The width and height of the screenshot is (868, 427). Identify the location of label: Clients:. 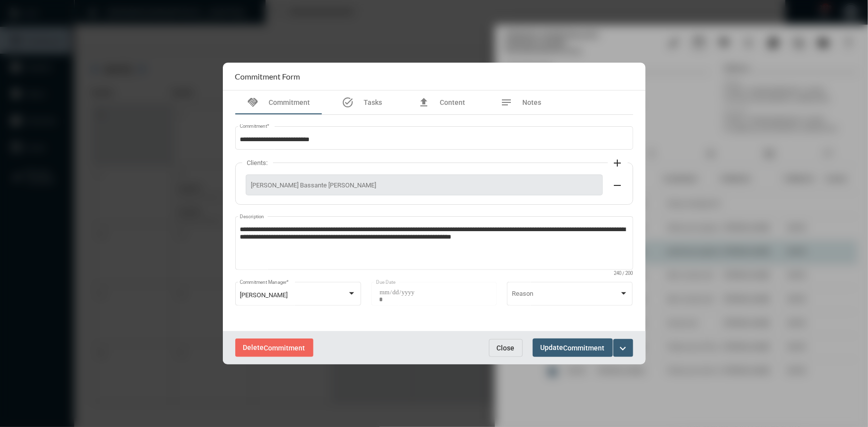
(258, 162).